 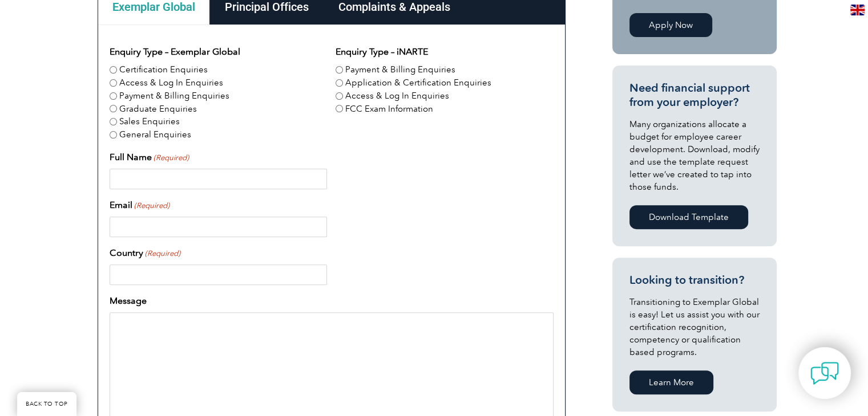 What do you see at coordinates (145, 253) in the screenshot?
I see `label: Country` at bounding box center [145, 253].